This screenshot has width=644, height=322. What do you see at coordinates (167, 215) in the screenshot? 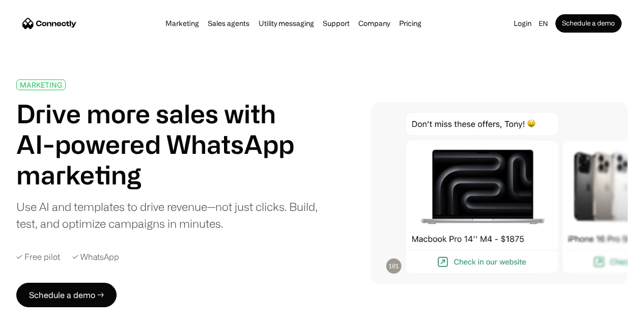
I see `div: Use AI and templates to drive revenue—not just clicks. Build, test, and optimize campaigns in min...` at bounding box center [167, 215].